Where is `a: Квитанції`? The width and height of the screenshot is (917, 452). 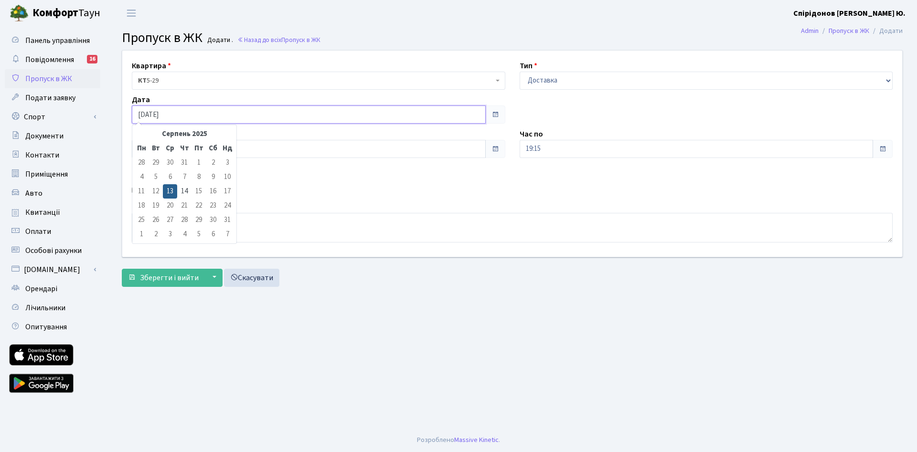
a: Квитанції is located at coordinates (53, 213).